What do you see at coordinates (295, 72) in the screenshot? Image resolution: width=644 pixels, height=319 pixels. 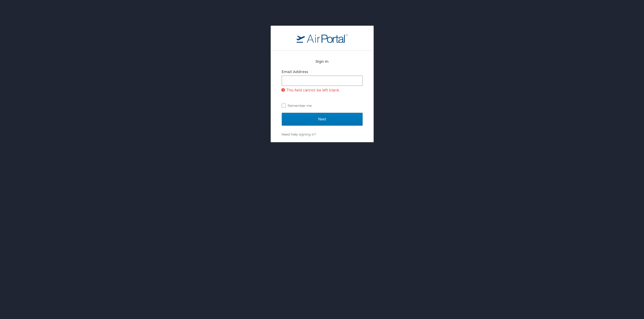 I see `label: Email Address` at bounding box center [295, 72].